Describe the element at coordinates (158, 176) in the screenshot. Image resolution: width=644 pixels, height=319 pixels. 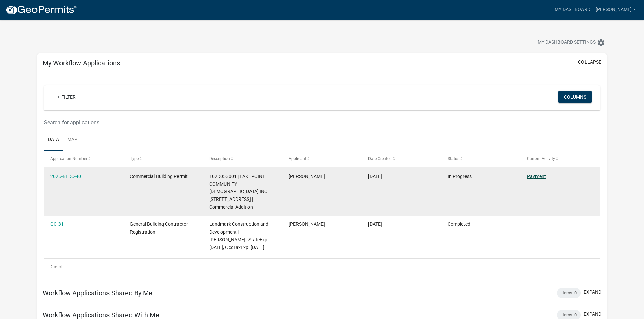
I see `span: Commercial Building Permit` at that location.